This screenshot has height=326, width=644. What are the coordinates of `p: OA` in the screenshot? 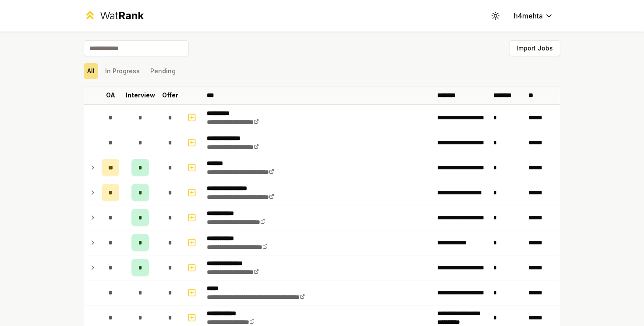 It's located at (111, 95).